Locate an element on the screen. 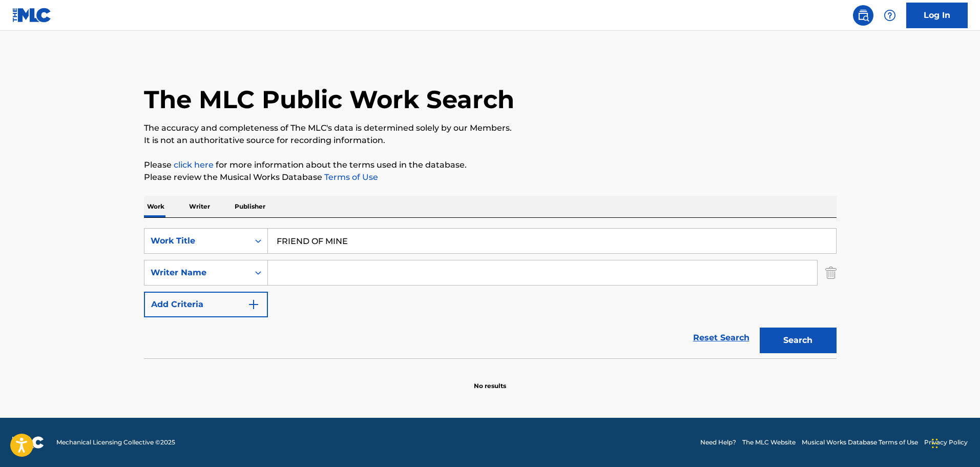  a: Reset Search is located at coordinates (722, 338).